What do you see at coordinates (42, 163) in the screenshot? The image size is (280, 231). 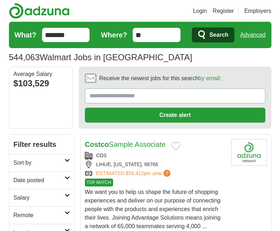 I see `a: Sort by` at bounding box center [42, 163].